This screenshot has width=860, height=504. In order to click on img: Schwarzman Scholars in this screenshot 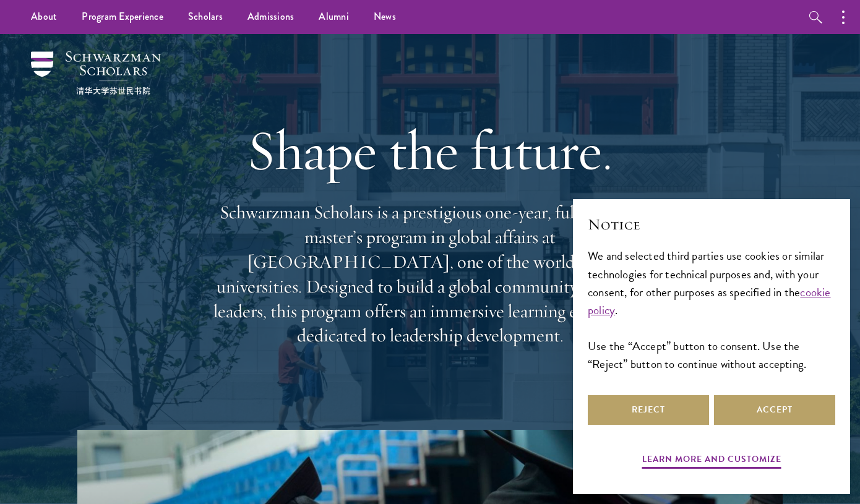, I will do `click(96, 73)`.